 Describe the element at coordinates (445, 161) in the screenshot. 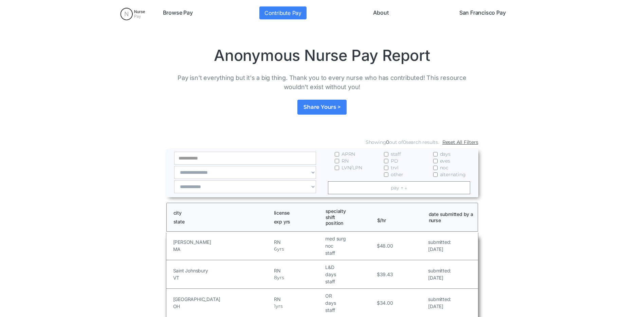

I see `span: eves` at that location.